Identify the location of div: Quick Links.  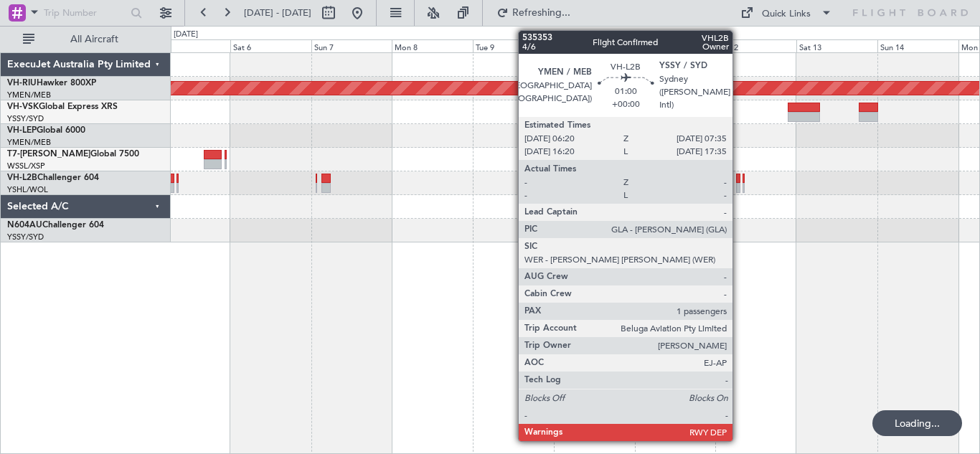
(786, 14).